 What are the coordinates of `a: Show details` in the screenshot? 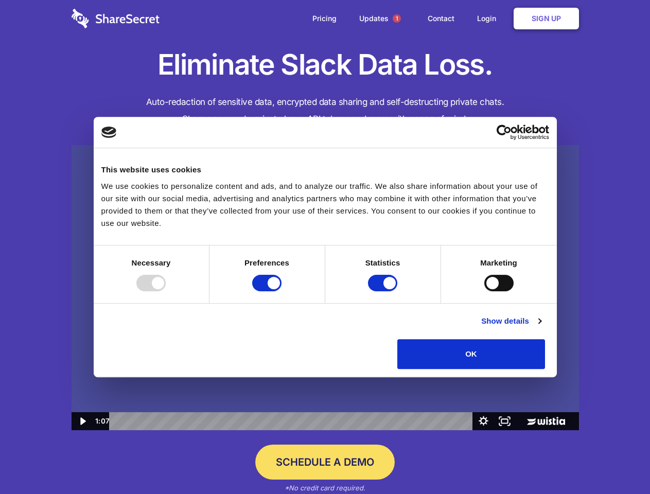 It's located at (511, 321).